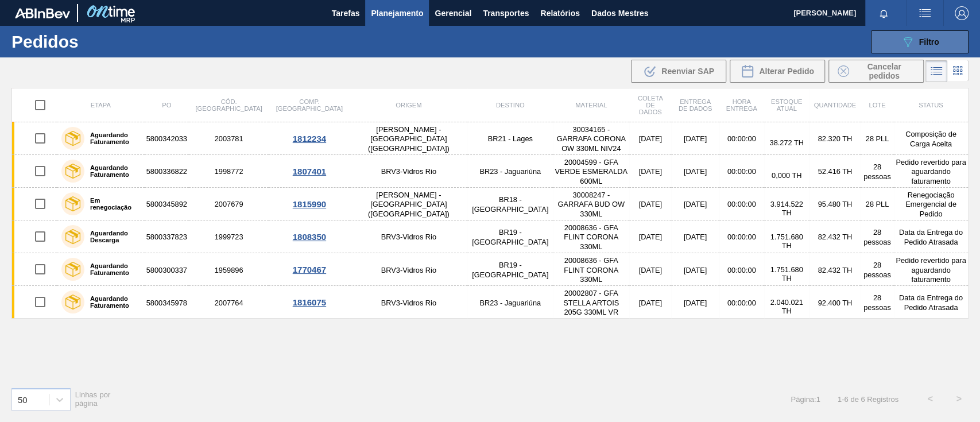  Describe the element at coordinates (787, 175) in the screenshot. I see `font: 0,000 TH` at that location.